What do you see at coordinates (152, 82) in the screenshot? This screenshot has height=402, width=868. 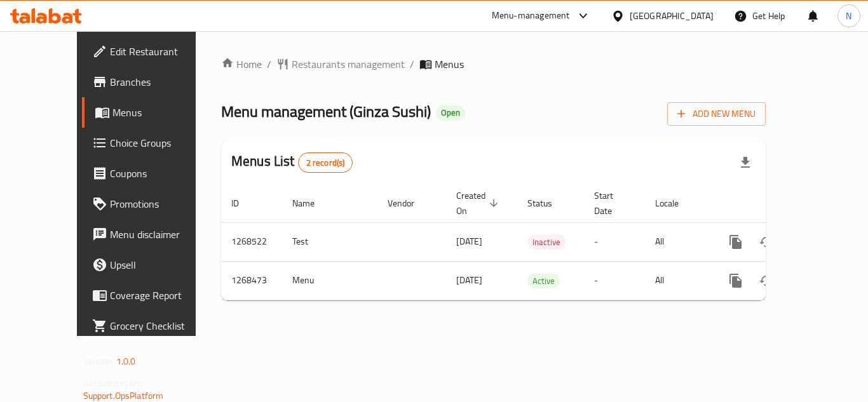 I see `a: Branches` at bounding box center [152, 82].